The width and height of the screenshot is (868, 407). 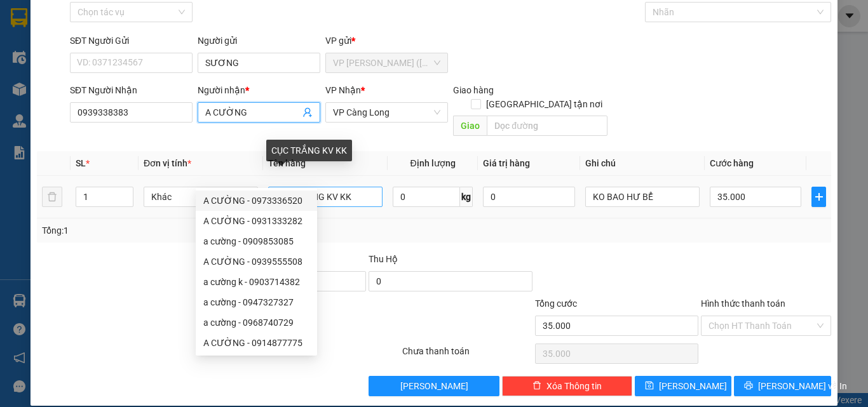 What do you see at coordinates (52, 197) in the screenshot?
I see `button: delete` at bounding box center [52, 197].